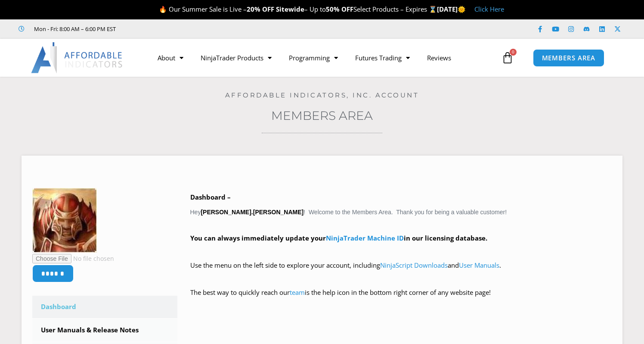 The width and height of the screenshot is (644, 344). Describe the element at coordinates (339, 238) in the screenshot. I see `strong: You can always immediately update your in our licensing database.` at that location.